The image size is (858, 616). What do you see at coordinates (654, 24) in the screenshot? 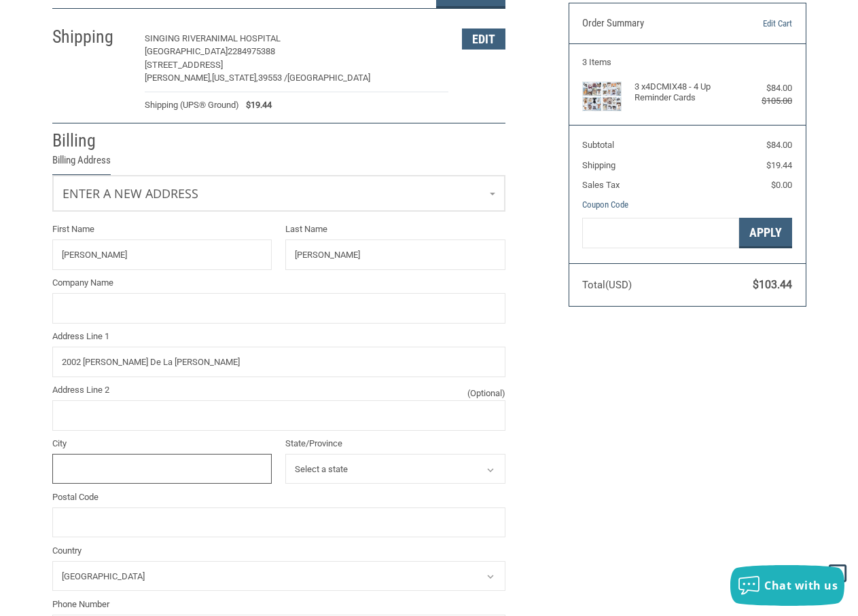
I see `h3: Order Summary` at bounding box center [654, 24].